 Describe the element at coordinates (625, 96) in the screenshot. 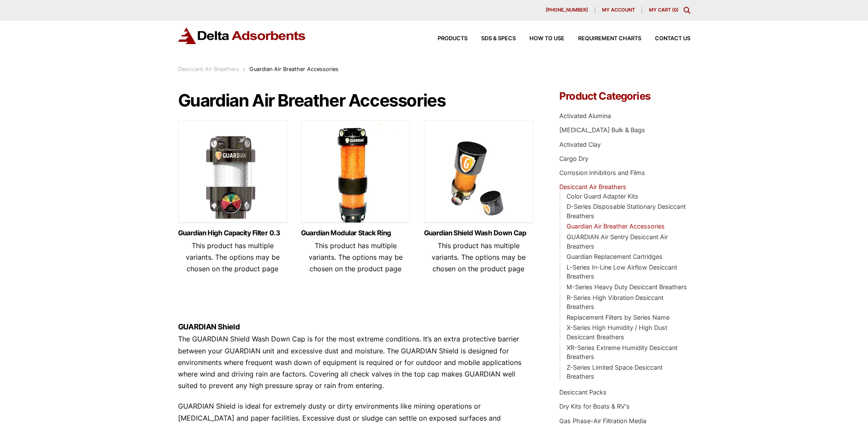

I see `h4: Product Categories` at that location.